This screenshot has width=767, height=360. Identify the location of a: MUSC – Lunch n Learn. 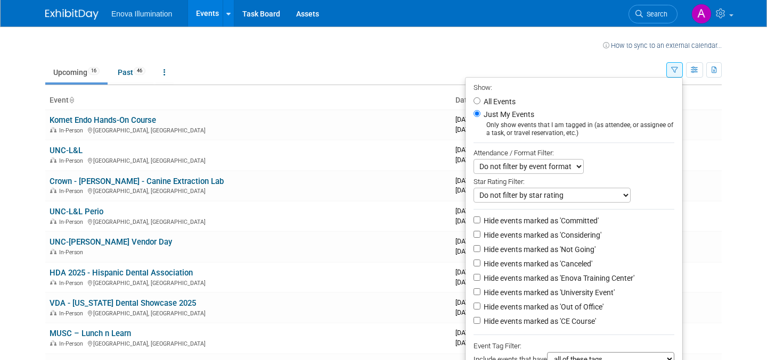
(90, 334).